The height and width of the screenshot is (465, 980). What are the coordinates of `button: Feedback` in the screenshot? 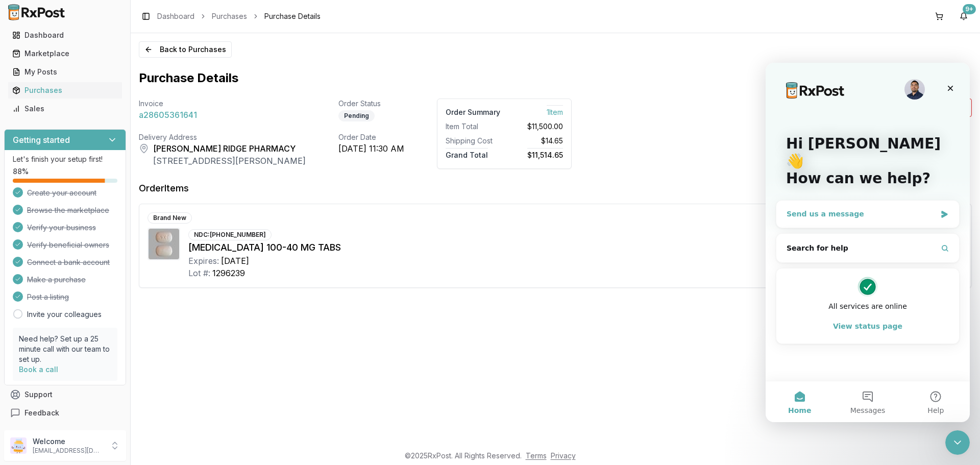 It's located at (65, 414).